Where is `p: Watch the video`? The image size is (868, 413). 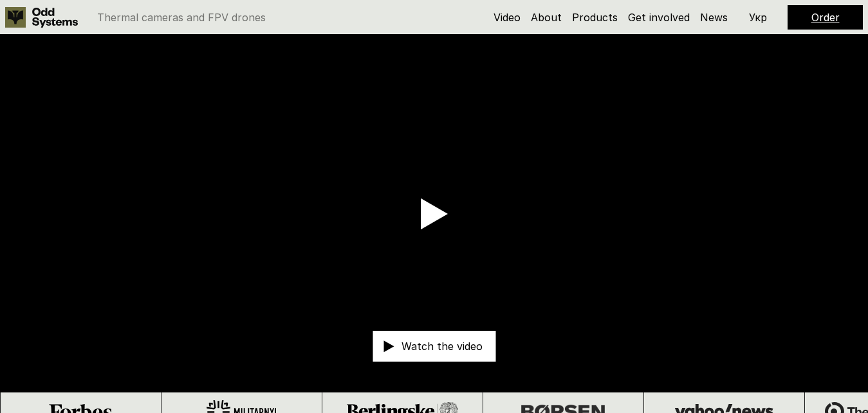 p: Watch the video is located at coordinates (442, 347).